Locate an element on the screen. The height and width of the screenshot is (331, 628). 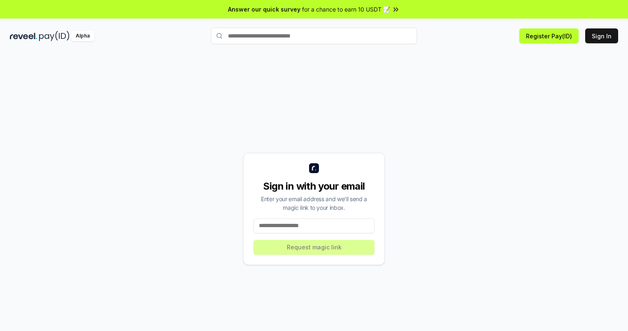
span: Answer our quick survey is located at coordinates (264, 9).